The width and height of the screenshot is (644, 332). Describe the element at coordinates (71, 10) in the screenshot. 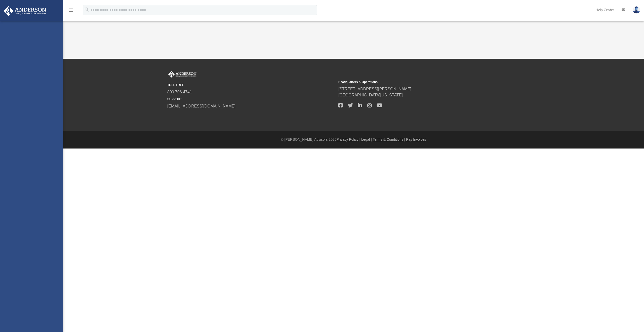

I see `i: menu` at that location.